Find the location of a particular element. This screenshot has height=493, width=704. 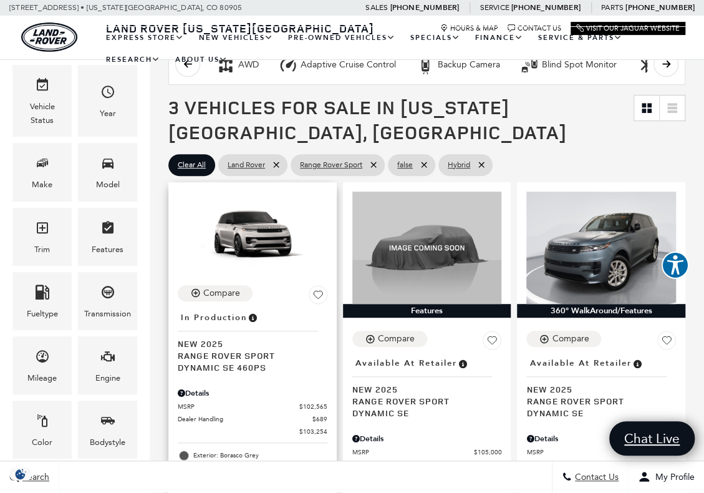

span: Trim is located at coordinates (42, 230).